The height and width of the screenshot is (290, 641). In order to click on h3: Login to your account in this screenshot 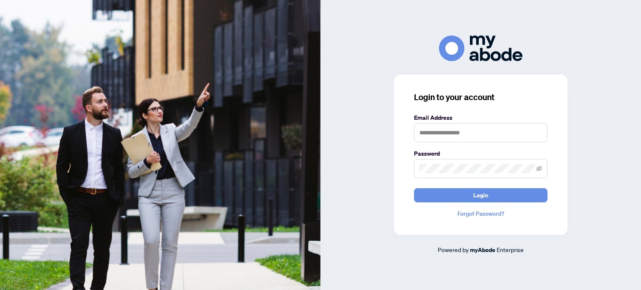, I will do `click(481, 97)`.